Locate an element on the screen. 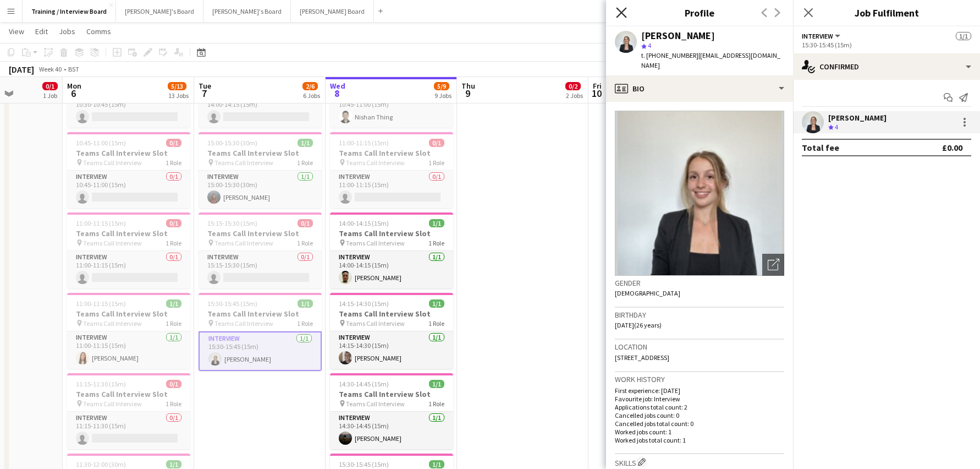  span: Edit is located at coordinates (42, 31).